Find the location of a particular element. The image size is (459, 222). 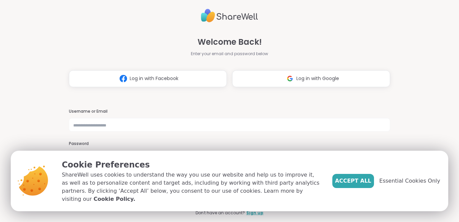

p: Cookie Preferences is located at coordinates (191, 164).